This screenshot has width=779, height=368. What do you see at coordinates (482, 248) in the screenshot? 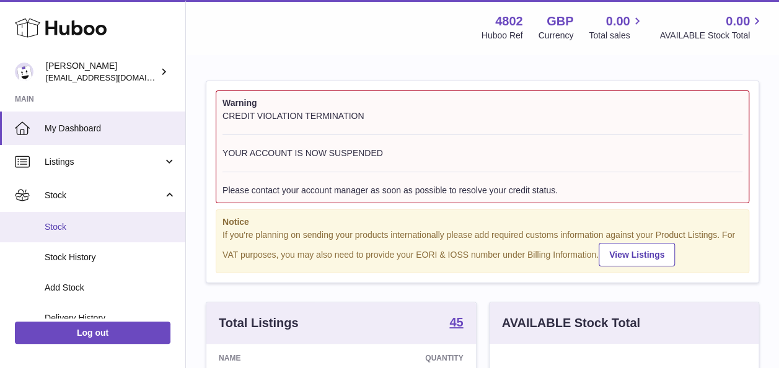
I see `div: If you're planning on sending your products internationally please add required customs informati...` at bounding box center [482, 248].